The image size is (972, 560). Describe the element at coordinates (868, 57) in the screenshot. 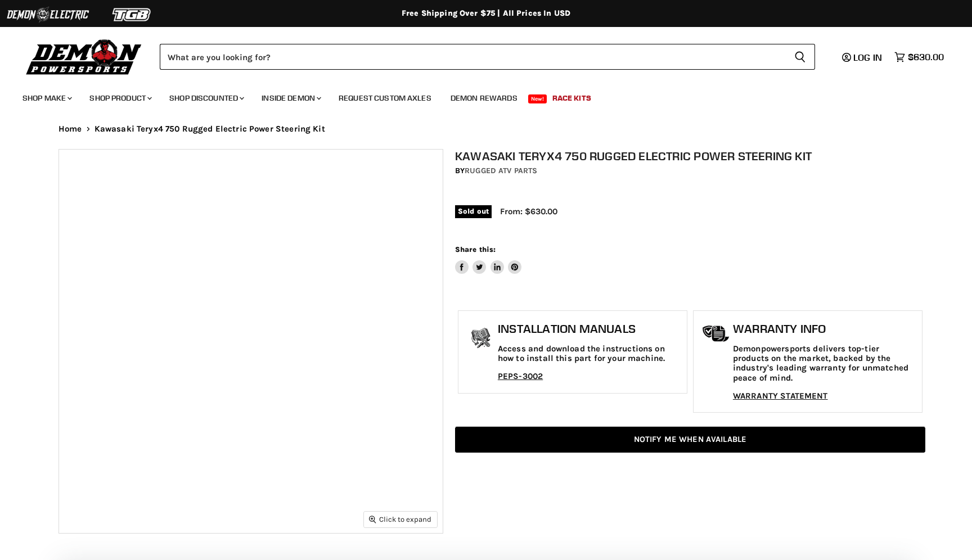

I see `span: Log in` at that location.